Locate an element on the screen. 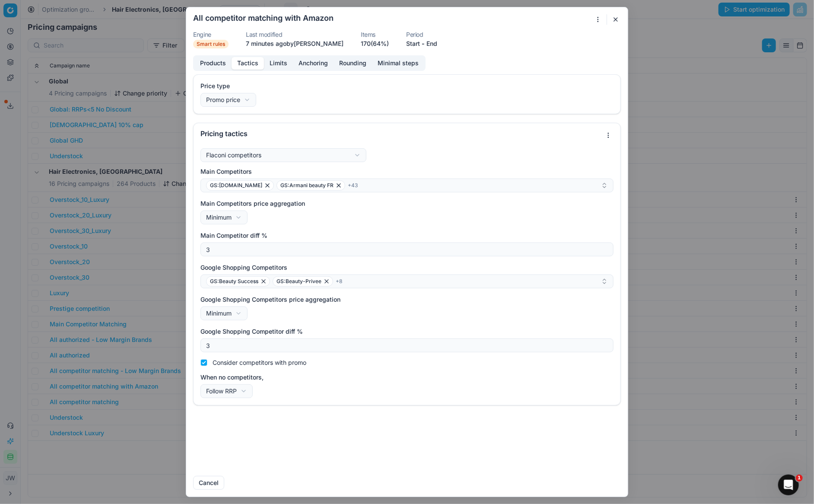  div: Pricing tactics is located at coordinates (401, 134).